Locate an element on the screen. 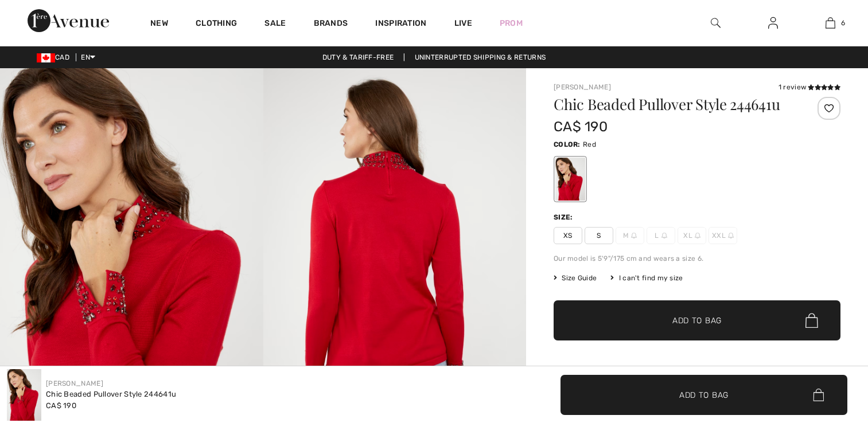 The width and height of the screenshot is (868, 423). span: M is located at coordinates (630, 236).